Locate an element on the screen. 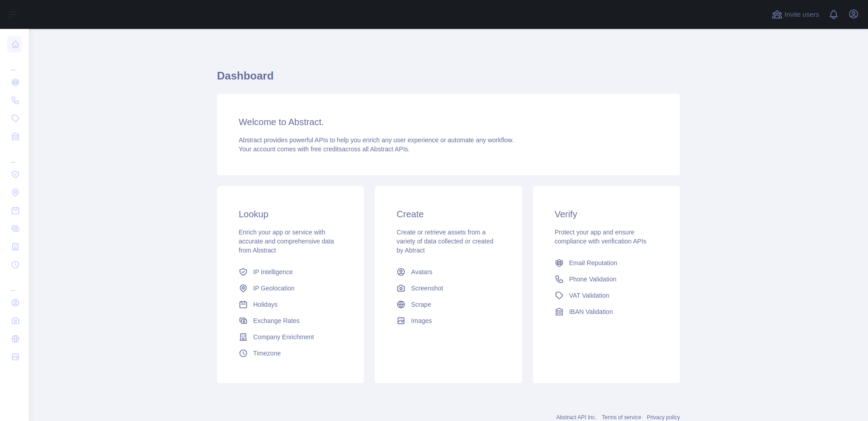 Image resolution: width=868 pixels, height=421 pixels. a: Holidays is located at coordinates (290, 305).